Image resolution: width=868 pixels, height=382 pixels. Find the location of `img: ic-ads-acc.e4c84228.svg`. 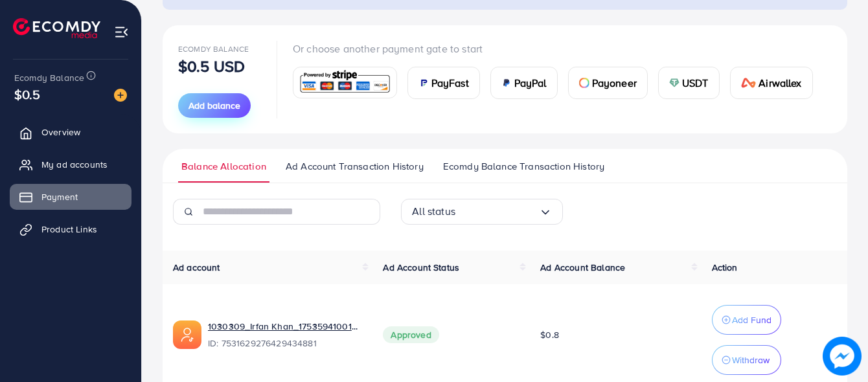

img: ic-ads-acc.e4c84228.svg is located at coordinates (187, 335).